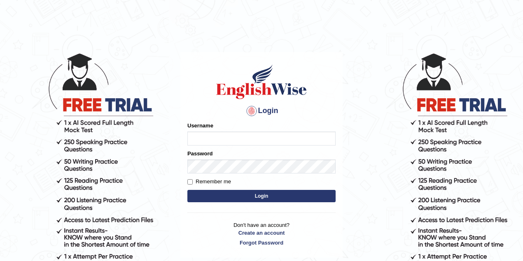 The height and width of the screenshot is (261, 523). Describe the element at coordinates (261, 243) in the screenshot. I see `a: Forgot Password` at that location.